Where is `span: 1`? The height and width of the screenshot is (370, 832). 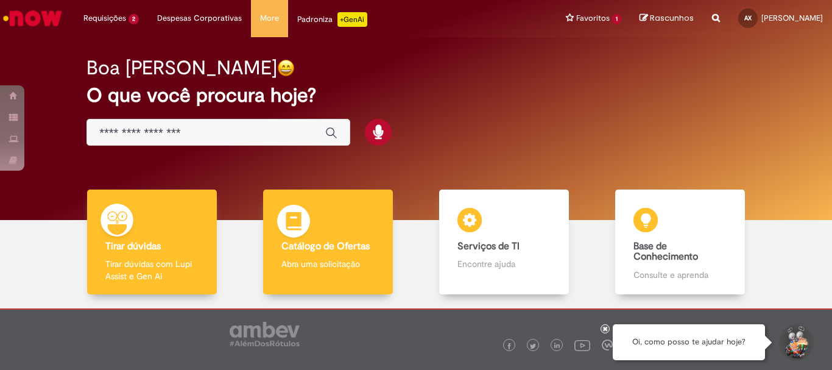
span: 1 is located at coordinates (616, 19).